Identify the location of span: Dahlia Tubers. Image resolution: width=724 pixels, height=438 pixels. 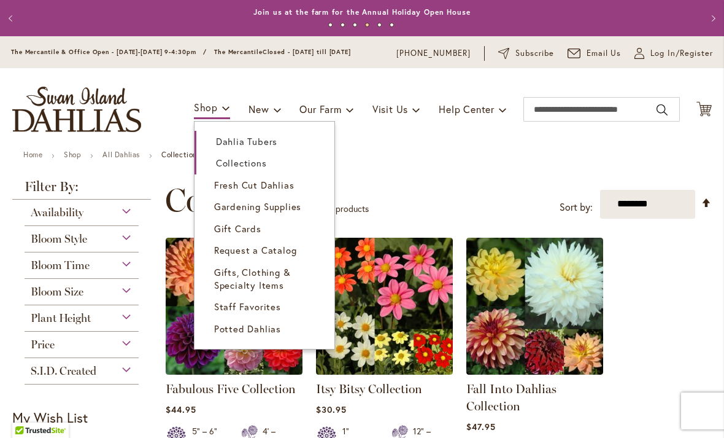
(247, 141).